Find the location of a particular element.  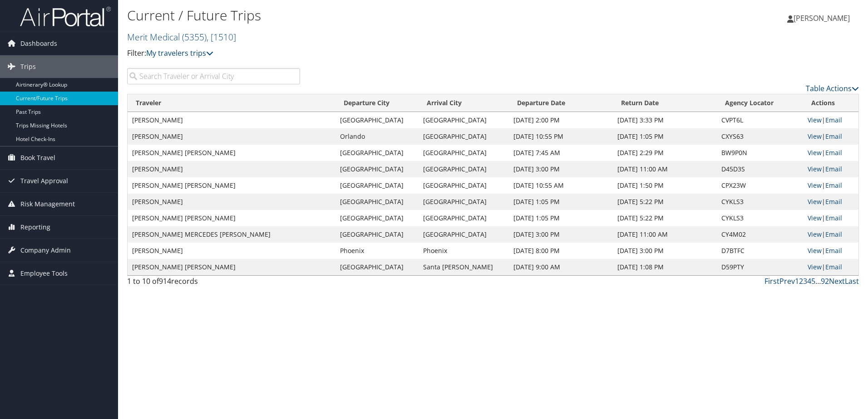

span: , [ 1510 ] is located at coordinates (221, 37).